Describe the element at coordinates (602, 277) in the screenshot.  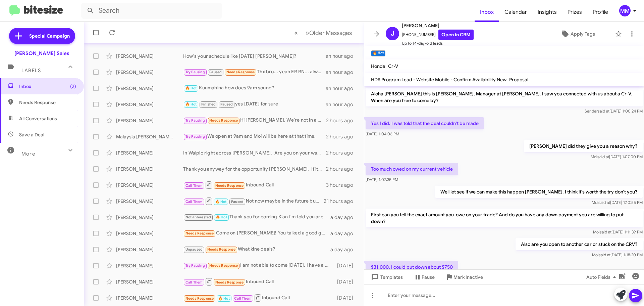
I see `span: Auto Fields` at that location.